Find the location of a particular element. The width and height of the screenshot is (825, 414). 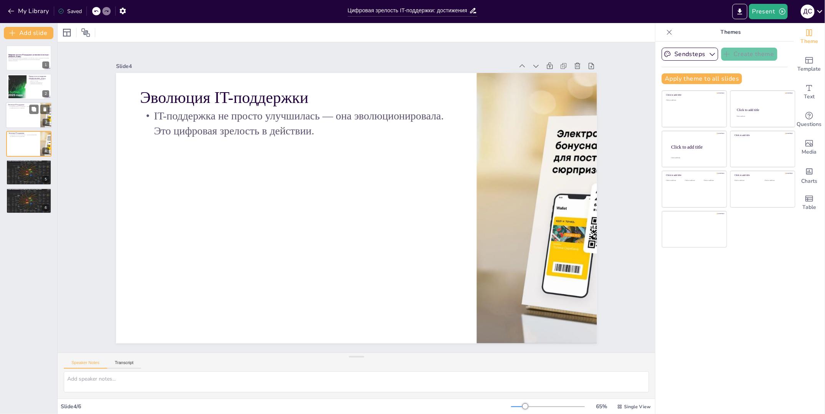

div: Saved is located at coordinates (70, 11).